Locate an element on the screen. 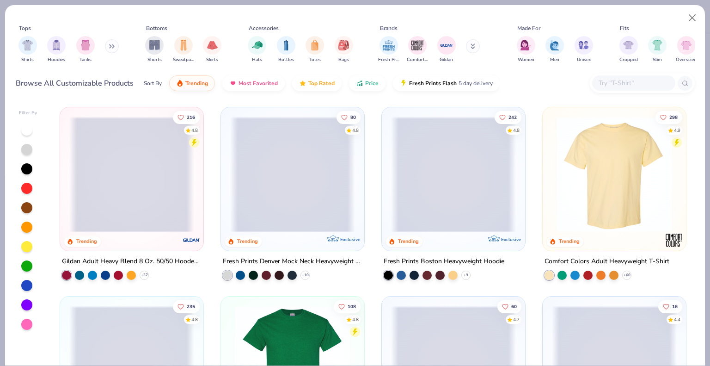 This screenshot has height=366, width=710. span: Oversized is located at coordinates (686, 60).